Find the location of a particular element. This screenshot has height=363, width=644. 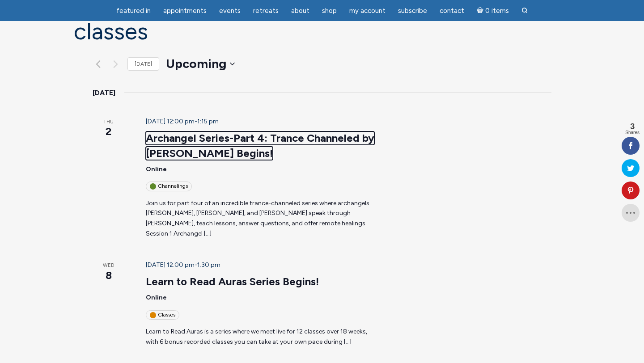

a: Appointments is located at coordinates (184, 11).